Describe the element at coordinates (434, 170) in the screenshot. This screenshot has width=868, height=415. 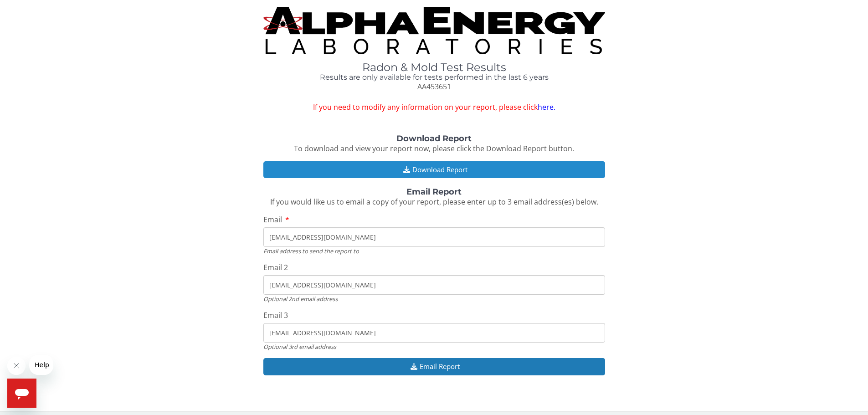
I see `button: Download Report` at that location.